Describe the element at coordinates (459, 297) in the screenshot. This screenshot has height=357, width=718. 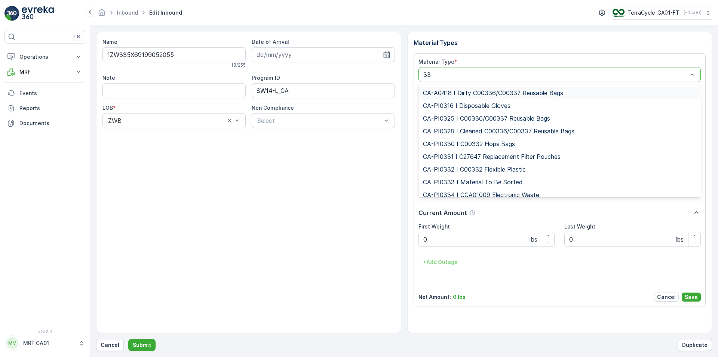
I see `p: 0 lbs` at that location.